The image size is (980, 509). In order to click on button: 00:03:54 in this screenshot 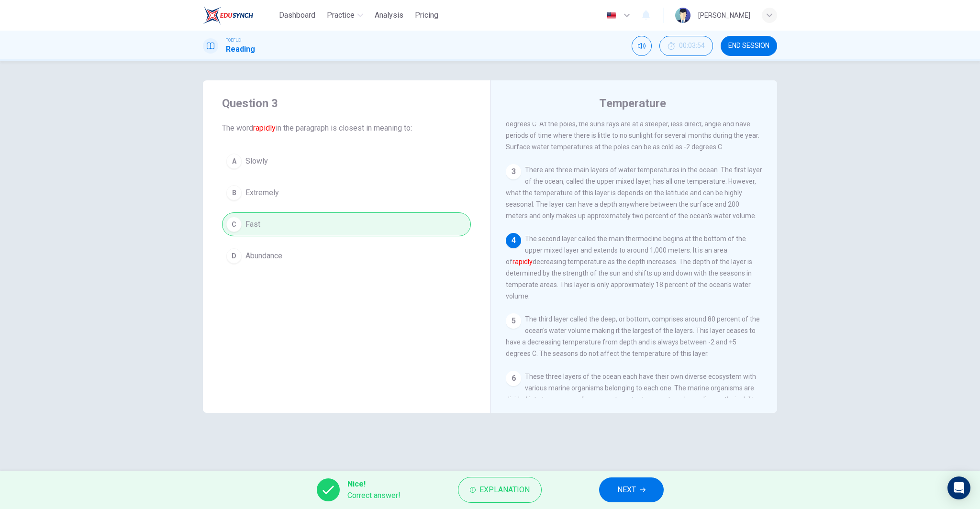, I will do `click(686, 46)`.